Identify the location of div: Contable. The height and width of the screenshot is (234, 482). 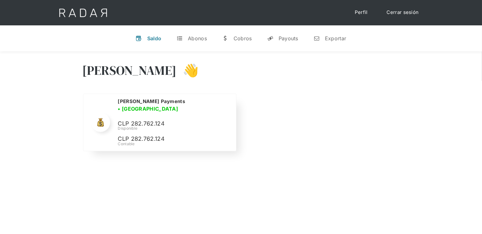
(173, 144).